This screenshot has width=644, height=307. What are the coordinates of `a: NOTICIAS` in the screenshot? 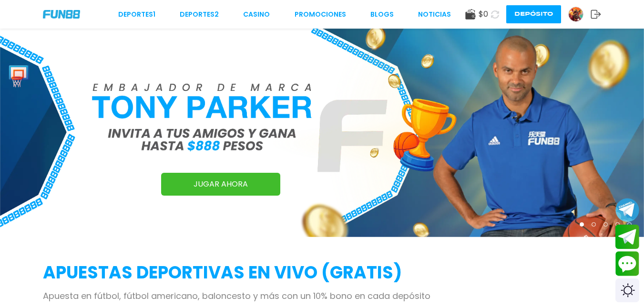 It's located at (434, 14).